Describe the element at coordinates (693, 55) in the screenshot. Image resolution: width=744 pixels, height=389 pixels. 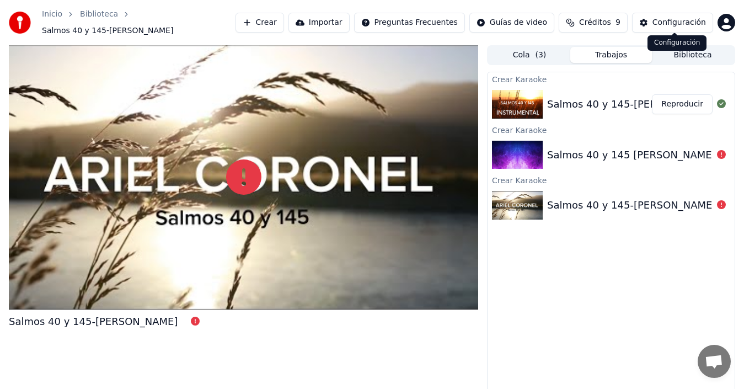
I see `button: Biblioteca` at that location.